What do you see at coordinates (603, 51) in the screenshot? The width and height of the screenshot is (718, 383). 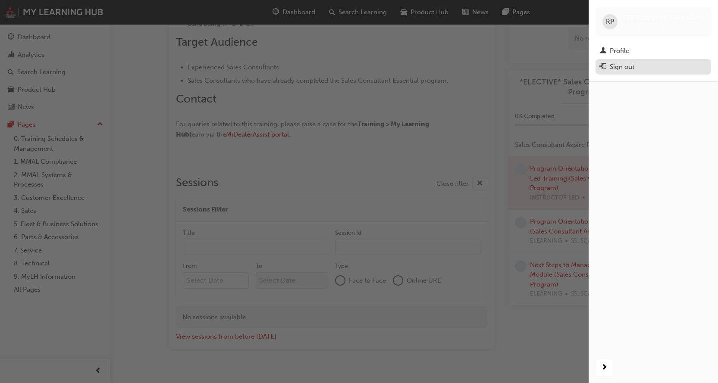 I see `span: man-icon` at bounding box center [603, 51].